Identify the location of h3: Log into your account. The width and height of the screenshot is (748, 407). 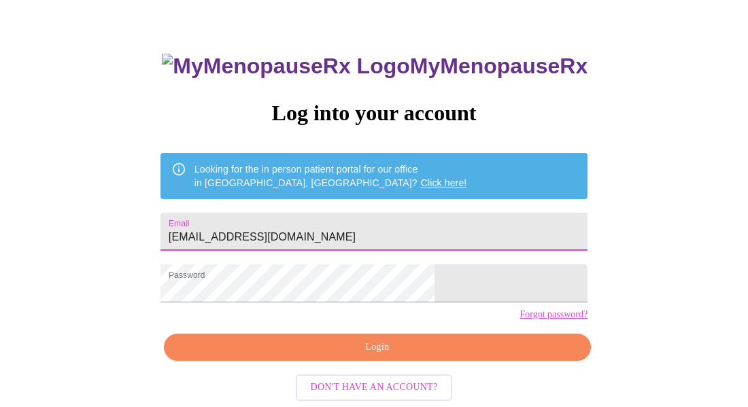
(374, 113).